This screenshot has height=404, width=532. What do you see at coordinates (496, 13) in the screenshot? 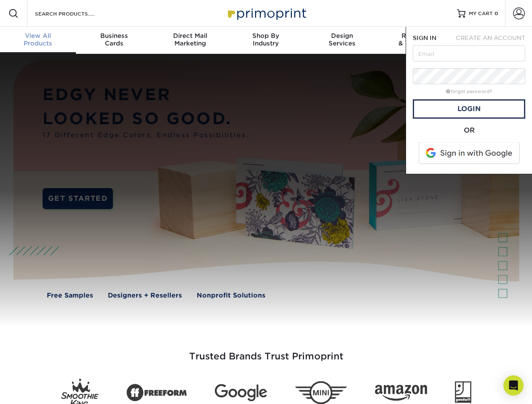
I see `span: 0` at bounding box center [496, 13].